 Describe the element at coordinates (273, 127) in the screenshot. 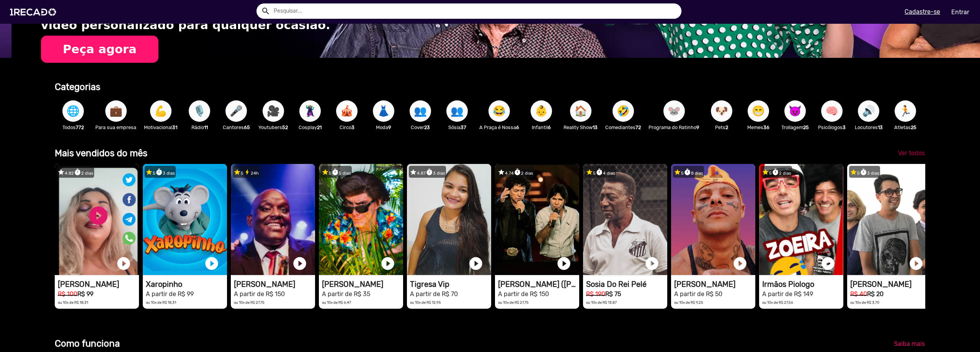

I see `p: Youtubers` at that location.